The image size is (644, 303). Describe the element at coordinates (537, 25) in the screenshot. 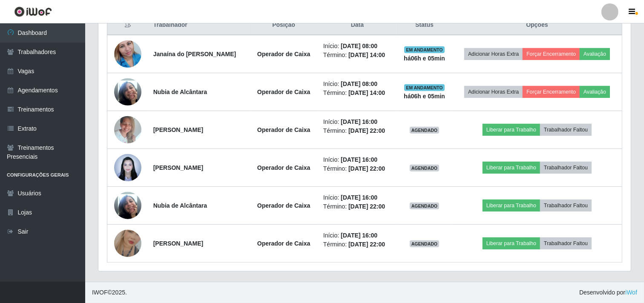

I see `th: Opções` at that location.